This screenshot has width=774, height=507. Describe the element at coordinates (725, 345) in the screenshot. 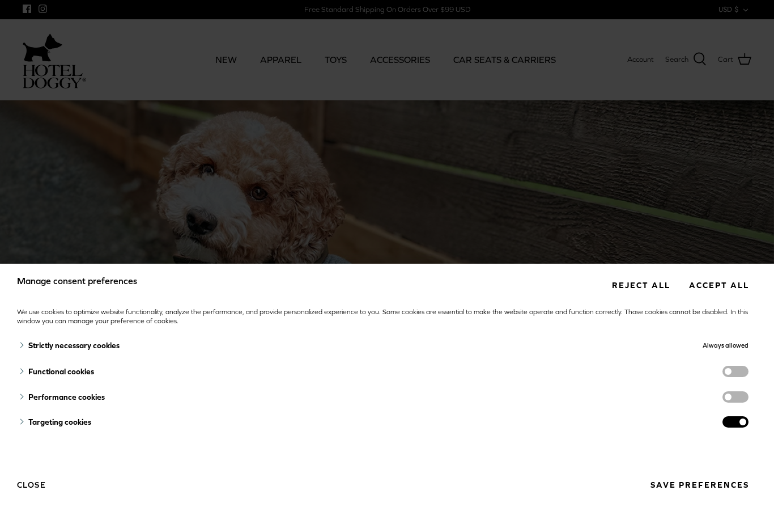

I see `span: Always allowed` at that location.